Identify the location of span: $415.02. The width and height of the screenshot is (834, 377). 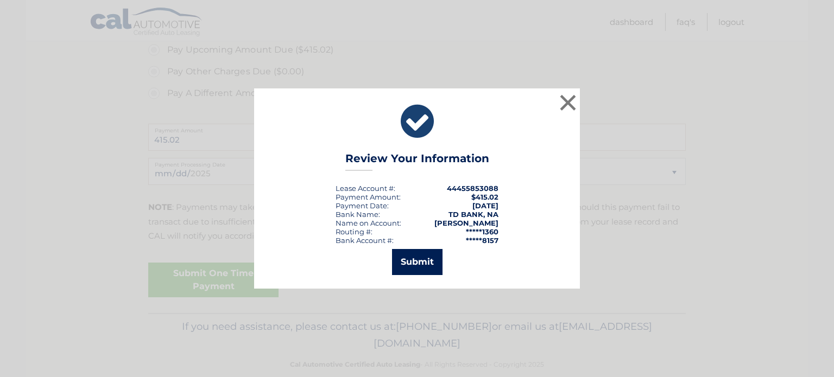
(485, 197).